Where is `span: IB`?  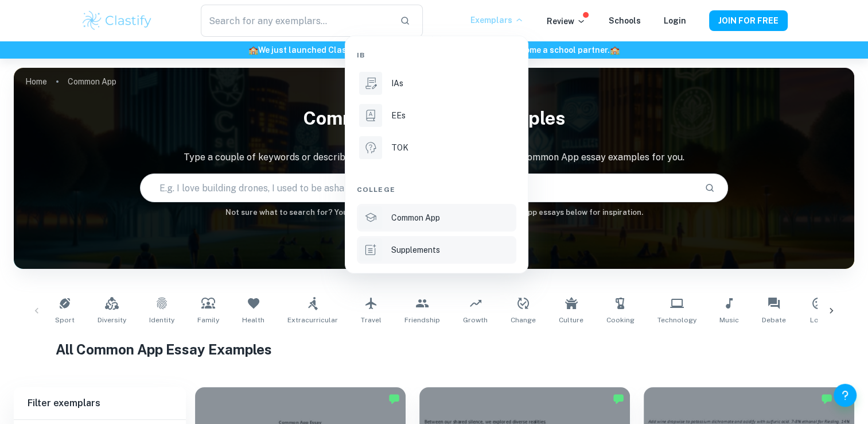
span: IB is located at coordinates (361, 55).